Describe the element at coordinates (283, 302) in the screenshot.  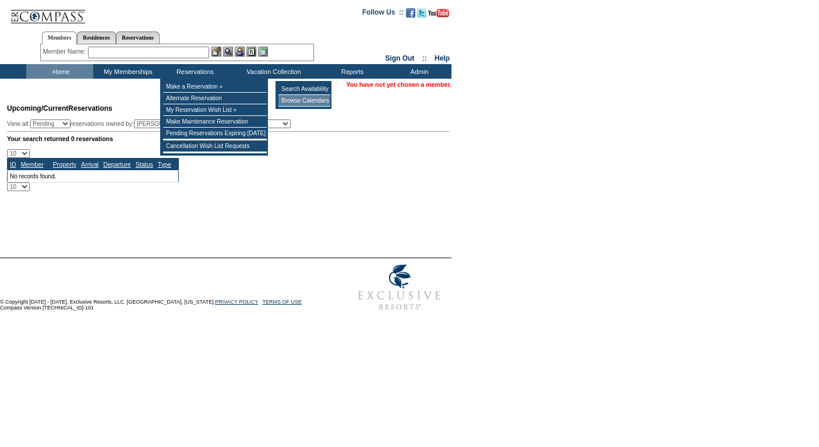
I see `a: TERMS OF USE` at that location.